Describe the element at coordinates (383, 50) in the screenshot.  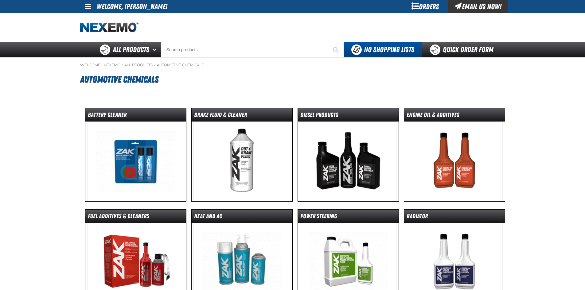
I see `button: You do not have available Shopping Lists. Open to Create a New List` at that location.